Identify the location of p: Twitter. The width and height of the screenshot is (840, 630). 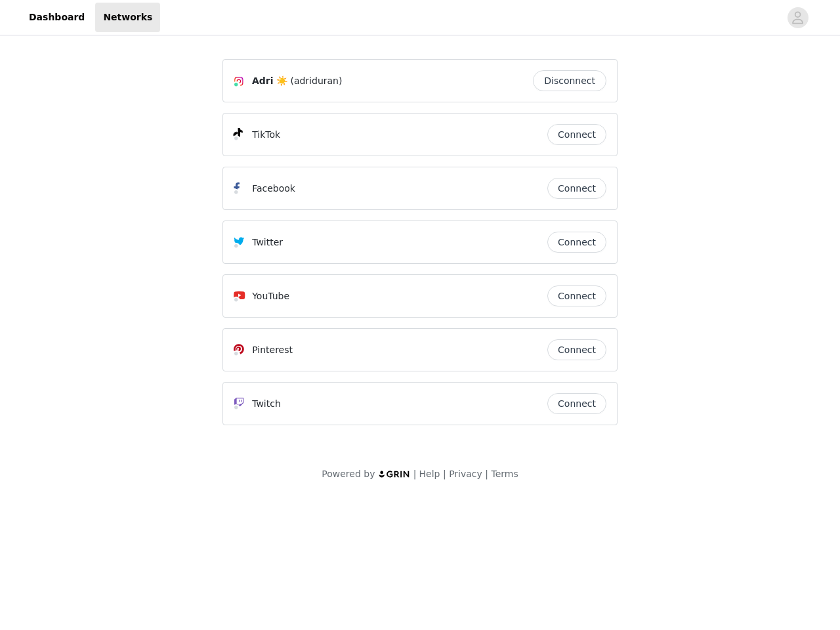
(267, 242).